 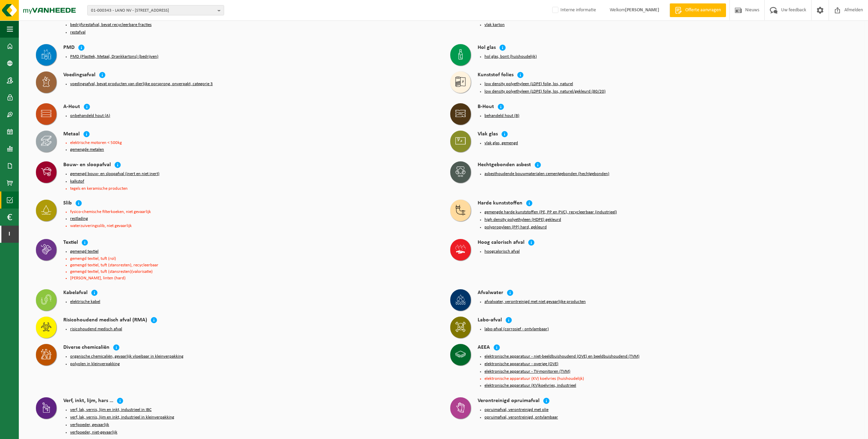 I want to click on a: Offerte aanvragen, so click(x=698, y=10).